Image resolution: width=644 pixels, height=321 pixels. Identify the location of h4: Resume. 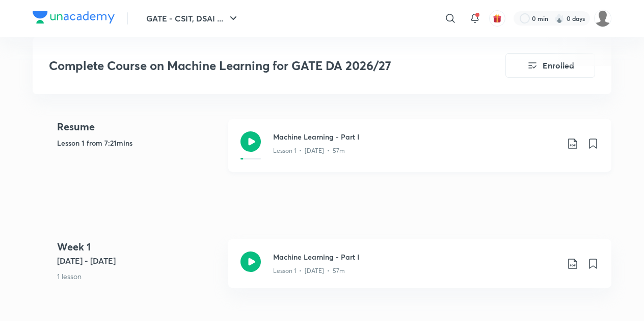
(139, 127).